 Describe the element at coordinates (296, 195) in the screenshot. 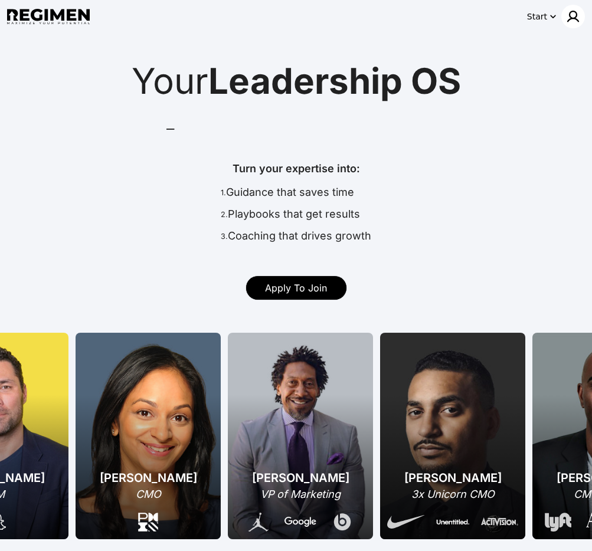

I see `div: Guidance that saves time` at that location.